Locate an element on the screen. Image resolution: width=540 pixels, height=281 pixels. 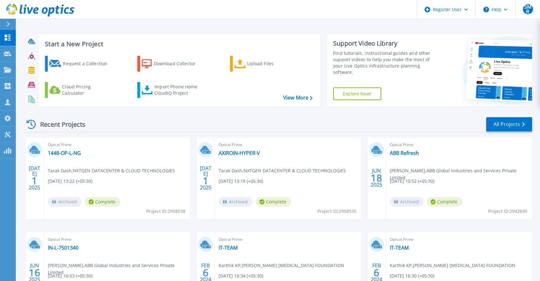
a: 1448-OP-L-NG is located at coordinates (64, 153).